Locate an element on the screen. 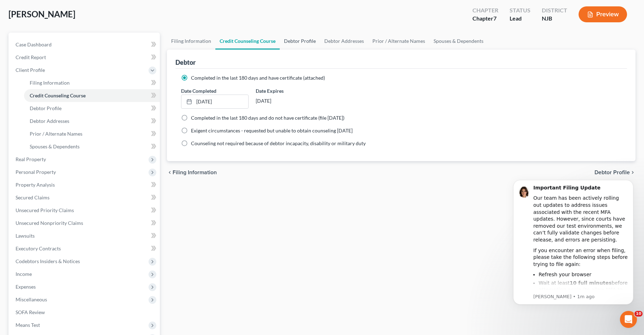 The image size is (644, 335). span: Secured Claims is located at coordinates (32, 197).